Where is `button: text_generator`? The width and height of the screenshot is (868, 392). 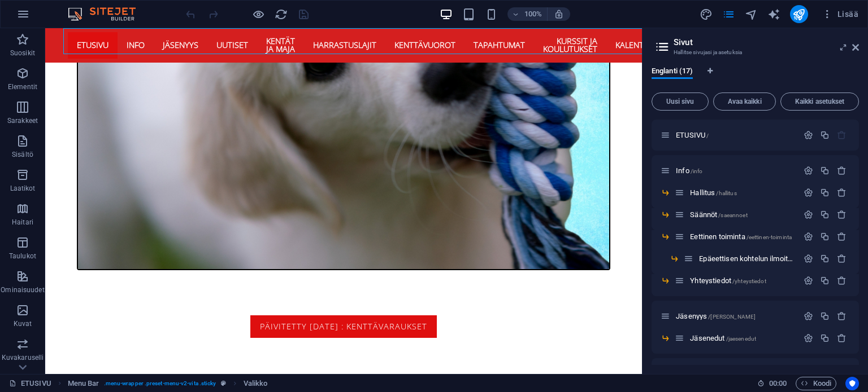
button: text_generator is located at coordinates (774, 14).